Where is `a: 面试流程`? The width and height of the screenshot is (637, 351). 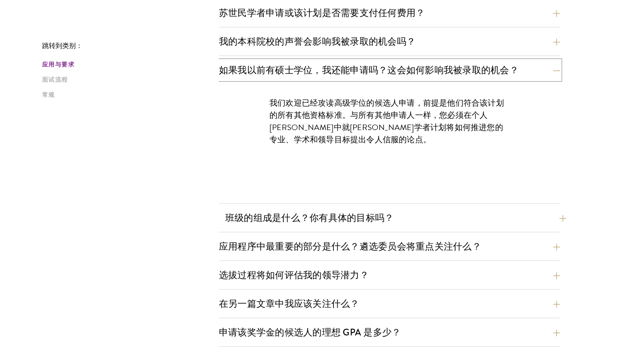 a: 面试流程 is located at coordinates (128, 80).